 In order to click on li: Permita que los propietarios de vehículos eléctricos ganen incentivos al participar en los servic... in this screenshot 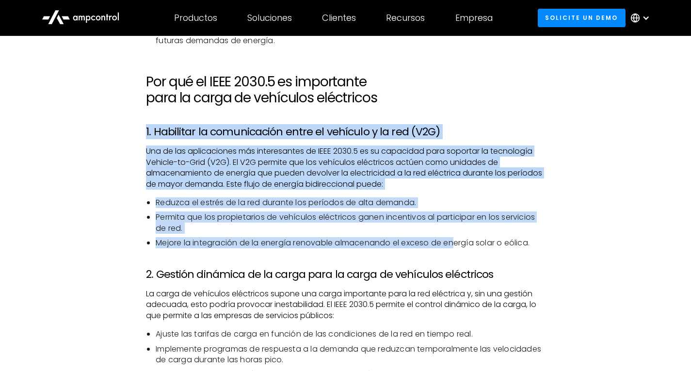, I will do `click(350, 222)`.